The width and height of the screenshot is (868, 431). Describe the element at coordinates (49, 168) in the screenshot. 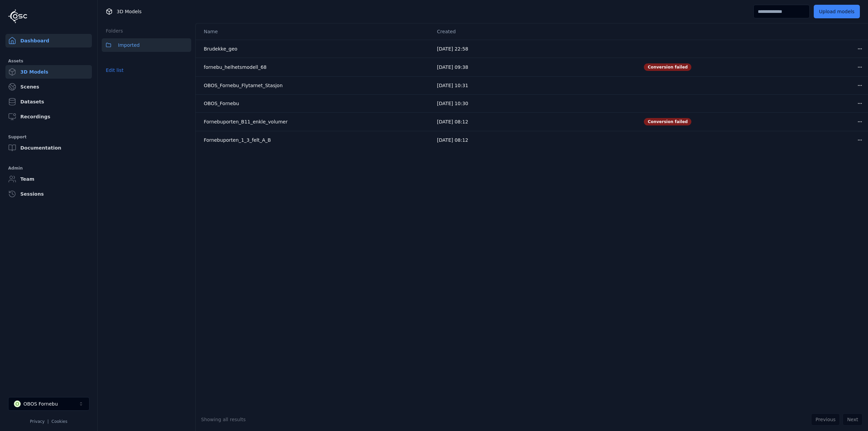

I see `div: Admin` at that location.